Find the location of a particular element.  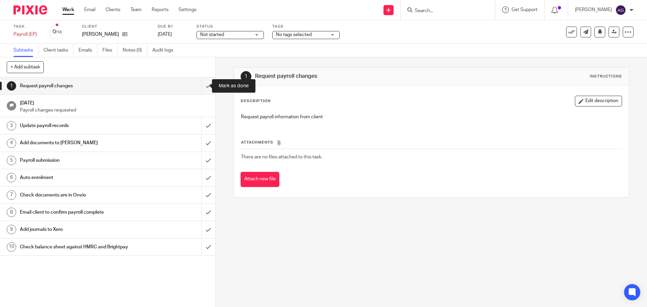

input: Search is located at coordinates (445, 11).